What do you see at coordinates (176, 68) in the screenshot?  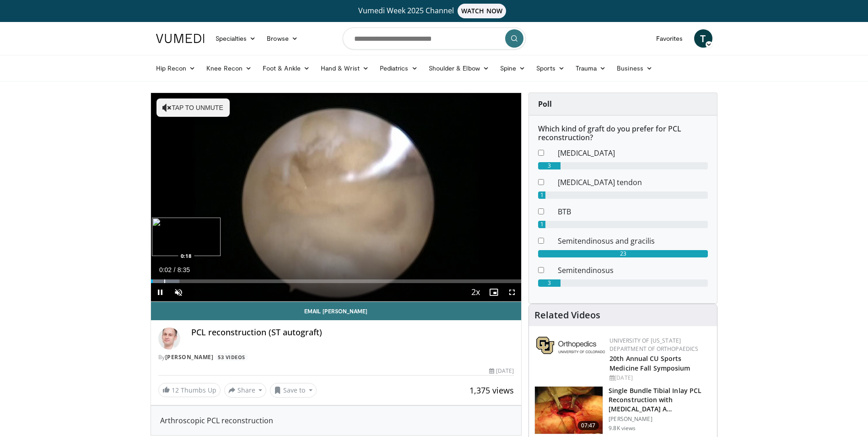 I see `a: Hip Recon` at bounding box center [176, 68].